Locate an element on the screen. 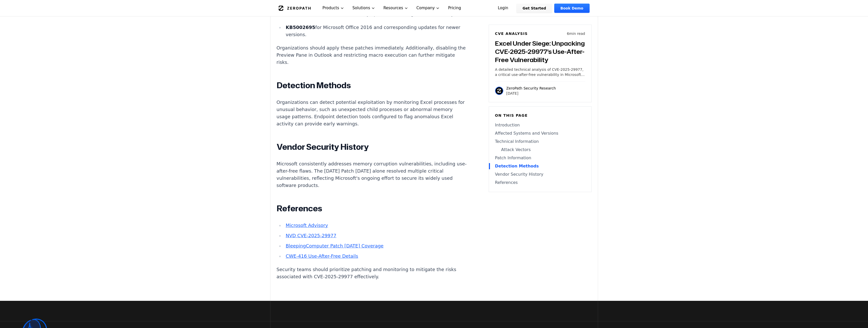 This screenshot has width=868, height=328. a: Book Demo is located at coordinates (572, 8).